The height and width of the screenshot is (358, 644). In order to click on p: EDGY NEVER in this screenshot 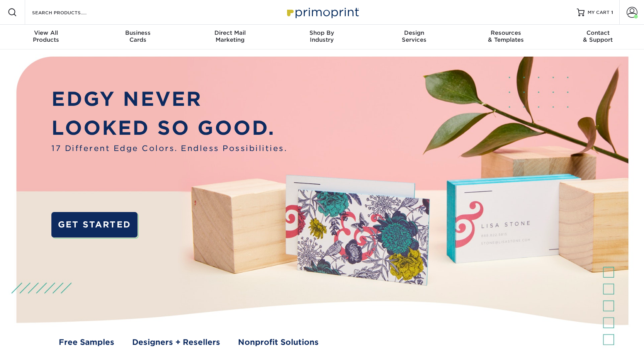, I will do `click(169, 99)`.